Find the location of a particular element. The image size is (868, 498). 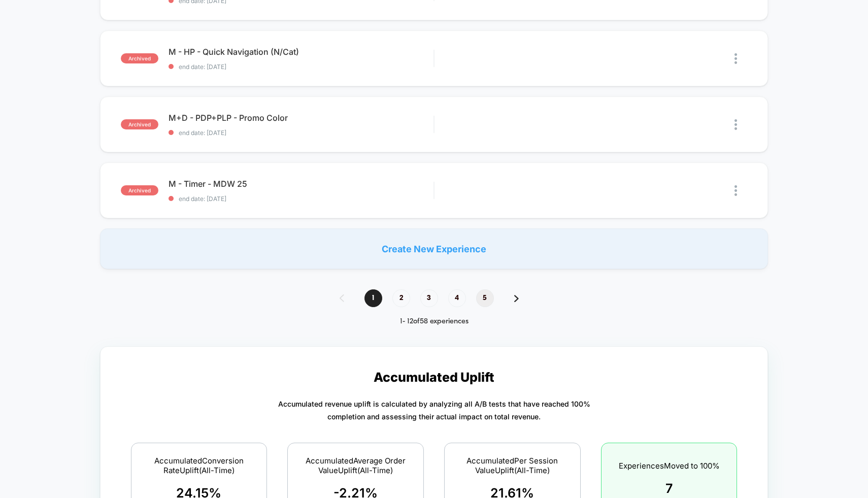

span: 1 is located at coordinates (373, 298).